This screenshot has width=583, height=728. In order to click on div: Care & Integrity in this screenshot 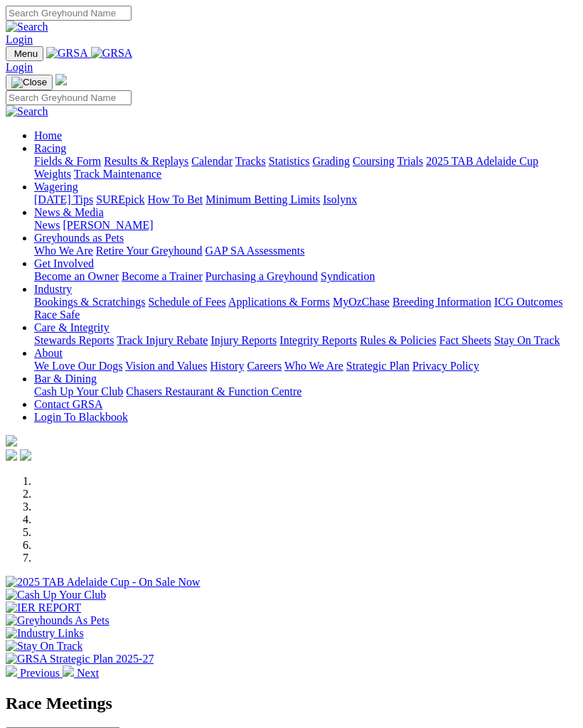, I will do `click(305, 341)`.